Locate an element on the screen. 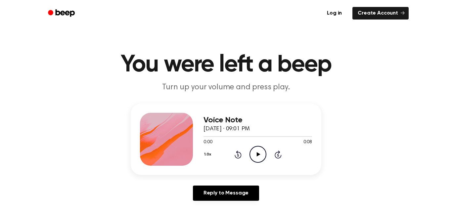  h1: You were left a beep is located at coordinates (226, 65).